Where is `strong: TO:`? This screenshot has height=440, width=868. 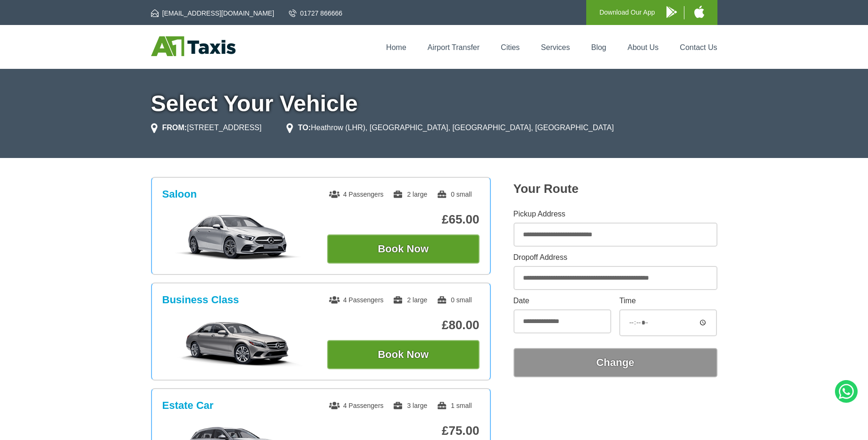
strong: TO: is located at coordinates (304, 127).